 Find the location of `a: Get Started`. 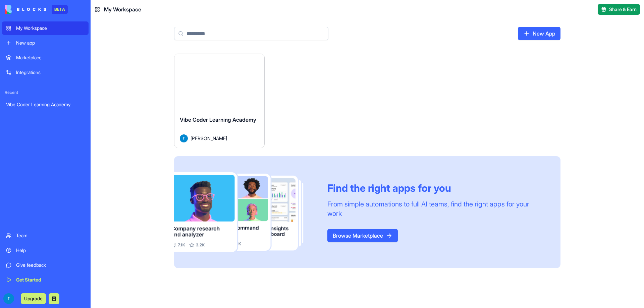

a: Get Started is located at coordinates (45, 280).